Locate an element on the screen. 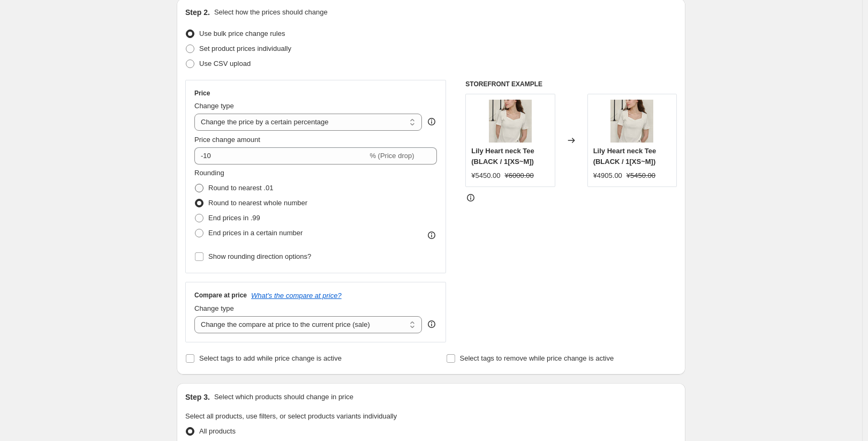 This screenshot has height=441, width=868. input: -15 is located at coordinates (280, 156).